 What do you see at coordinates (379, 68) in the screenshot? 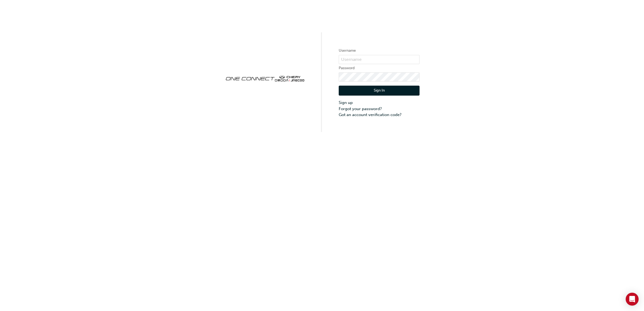
I see `label: Password` at bounding box center [379, 68].